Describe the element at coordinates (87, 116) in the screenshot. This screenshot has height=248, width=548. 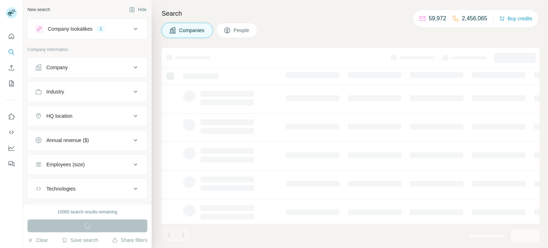
I see `button: HQ location` at that location.